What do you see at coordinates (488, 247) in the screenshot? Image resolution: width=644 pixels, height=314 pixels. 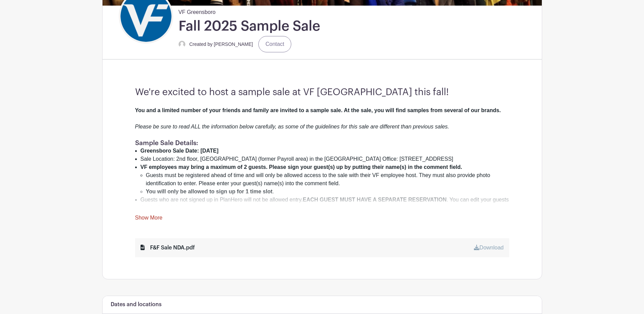 I see `a: Download` at bounding box center [488, 247].